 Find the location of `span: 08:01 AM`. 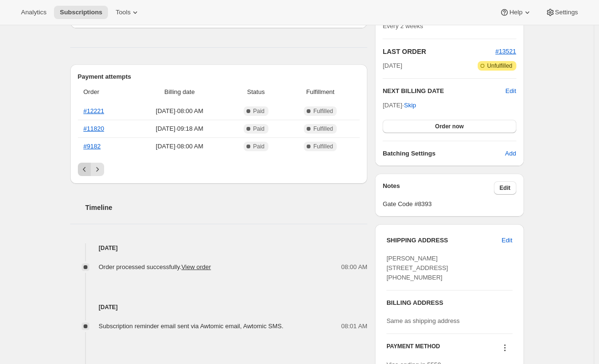

span: 08:01 AM is located at coordinates (354, 326).